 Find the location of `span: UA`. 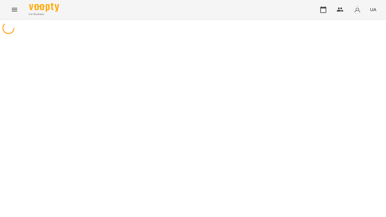

span: UA is located at coordinates (373, 9).